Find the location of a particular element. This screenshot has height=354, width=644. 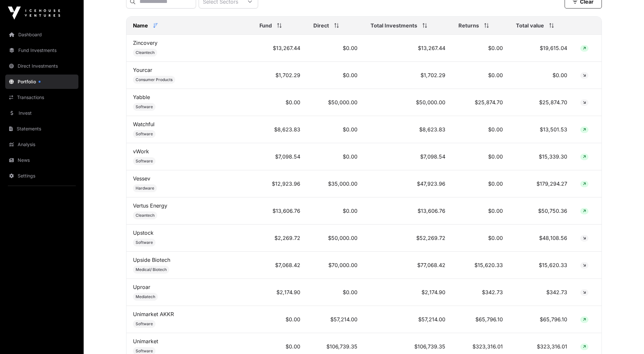

span: Direct is located at coordinates (321, 26).